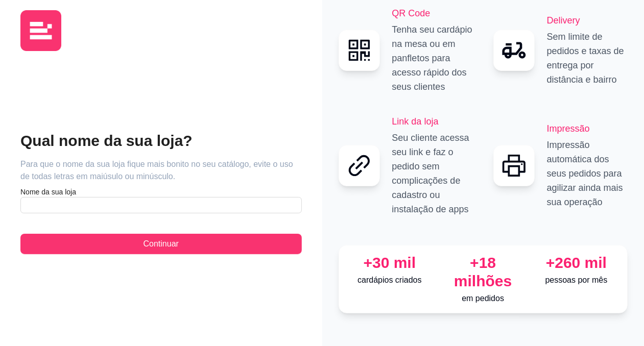  Describe the element at coordinates (588, 58) in the screenshot. I see `p: Sem limite de pedidos e taxas de entrega por distância e bairro` at that location.